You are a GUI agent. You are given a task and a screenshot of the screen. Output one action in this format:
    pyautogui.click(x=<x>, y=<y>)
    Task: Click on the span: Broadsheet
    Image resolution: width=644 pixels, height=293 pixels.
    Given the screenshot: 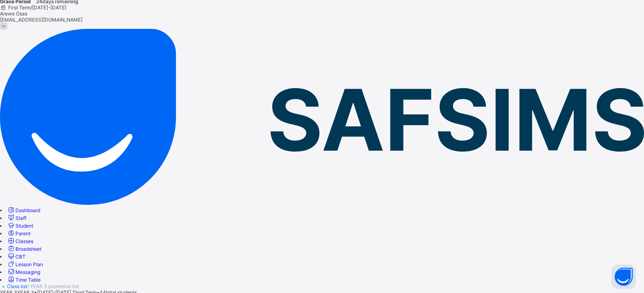 What is the action you would take?
    pyautogui.click(x=29, y=249)
    